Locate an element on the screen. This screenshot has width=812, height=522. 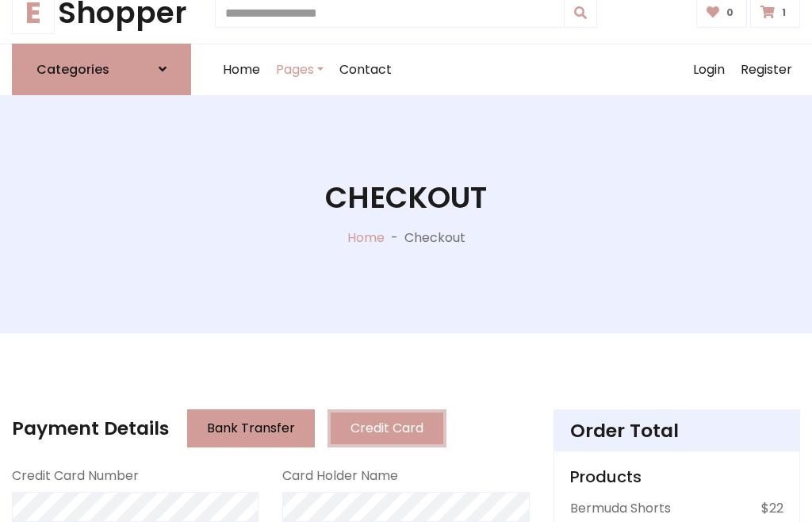
button: Credit Card is located at coordinates (387, 428).